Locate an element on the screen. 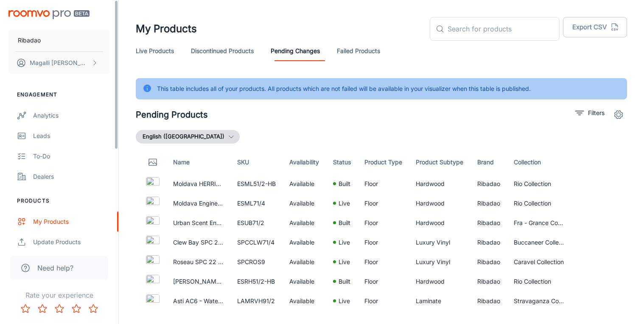  td: SPCROS9 is located at coordinates (256, 262).